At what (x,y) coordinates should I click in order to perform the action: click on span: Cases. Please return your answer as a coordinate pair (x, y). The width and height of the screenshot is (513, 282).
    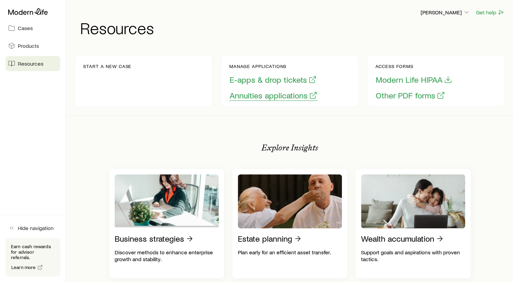
    Looking at the image, I should click on (25, 28).